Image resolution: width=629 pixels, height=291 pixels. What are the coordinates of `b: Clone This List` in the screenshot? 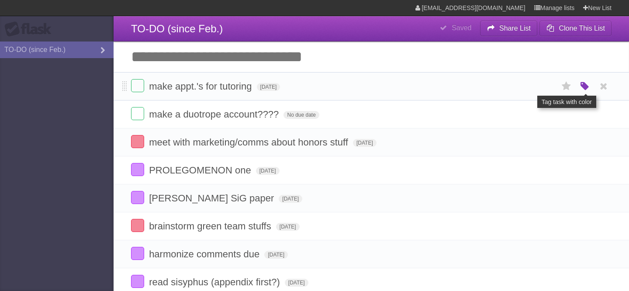 It's located at (582, 28).